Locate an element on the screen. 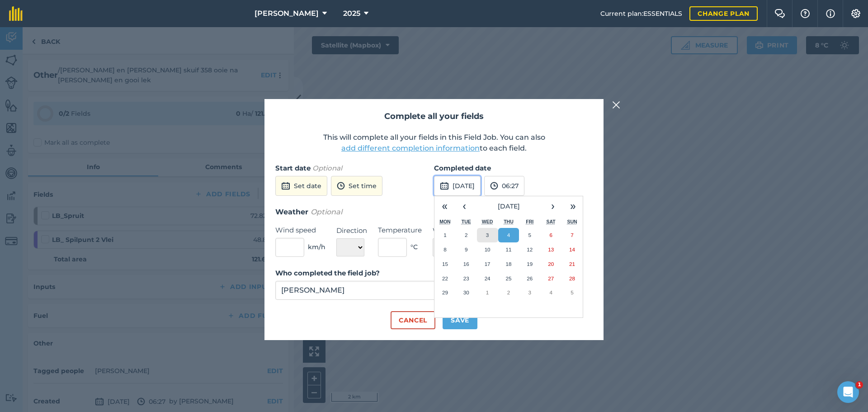  abbr: September 29, 2025 is located at coordinates (445, 292).